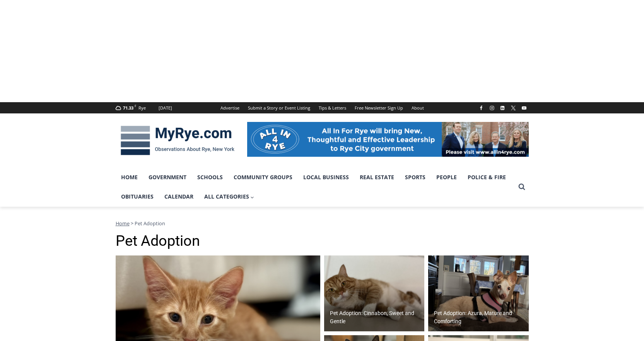  I want to click on a: X, so click(513, 108).